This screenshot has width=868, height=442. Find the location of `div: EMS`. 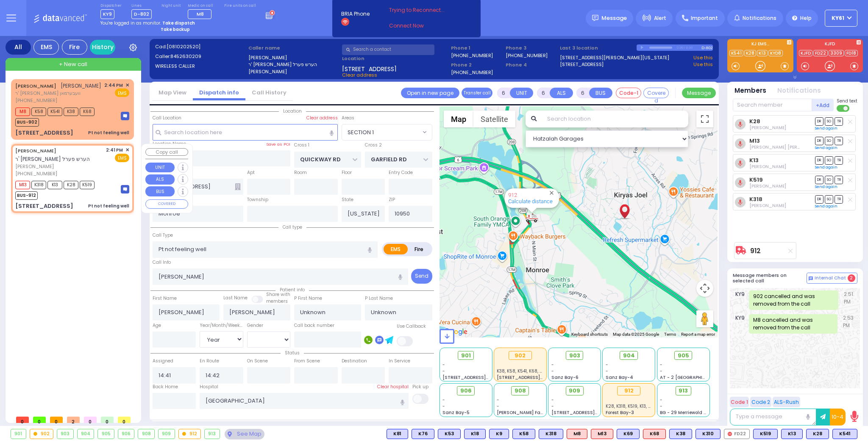

div: EMS is located at coordinates (46, 47).